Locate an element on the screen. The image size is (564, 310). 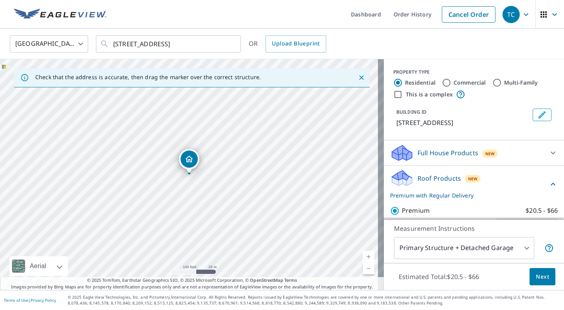
div: TC is located at coordinates (511, 14).